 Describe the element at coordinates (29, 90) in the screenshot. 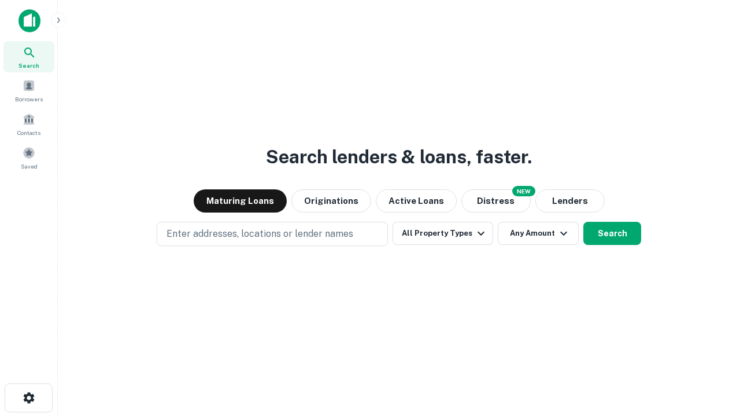

I see `div: Borrowers` at that location.